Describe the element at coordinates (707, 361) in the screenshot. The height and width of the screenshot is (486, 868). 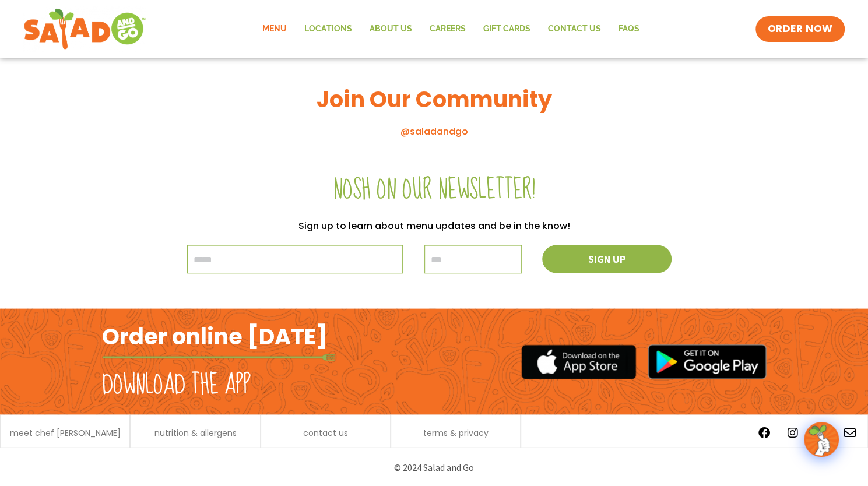
I see `img: google_play` at that location.